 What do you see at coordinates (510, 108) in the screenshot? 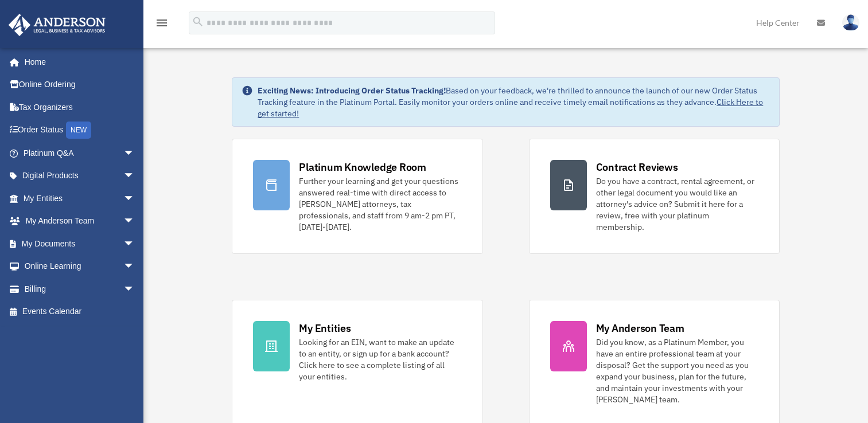
I see `a: Click Here to get started!` at bounding box center [510, 108].